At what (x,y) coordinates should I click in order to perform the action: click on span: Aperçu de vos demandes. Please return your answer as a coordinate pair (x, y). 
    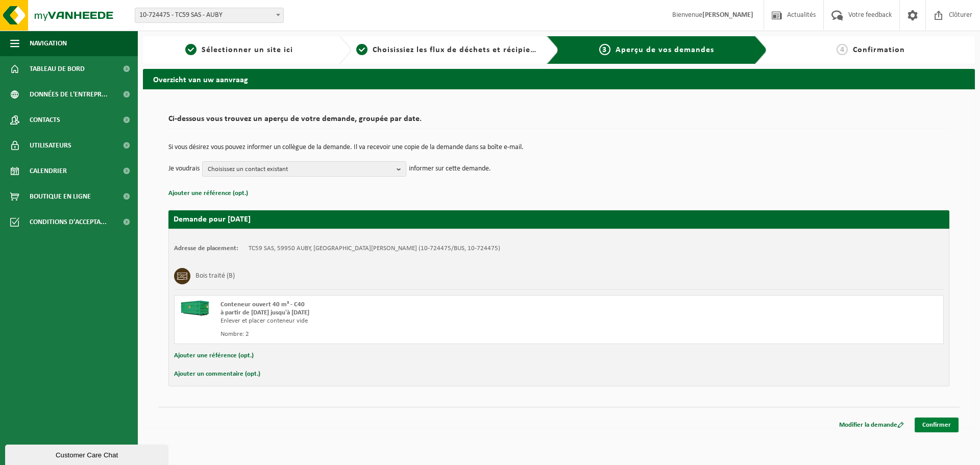
    Looking at the image, I should click on (665, 50).